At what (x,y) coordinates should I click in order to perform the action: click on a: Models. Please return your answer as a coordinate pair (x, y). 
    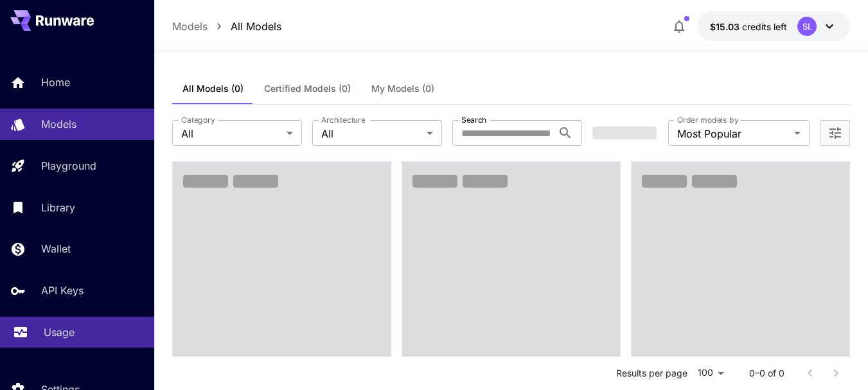
    Looking at the image, I should click on (189, 26).